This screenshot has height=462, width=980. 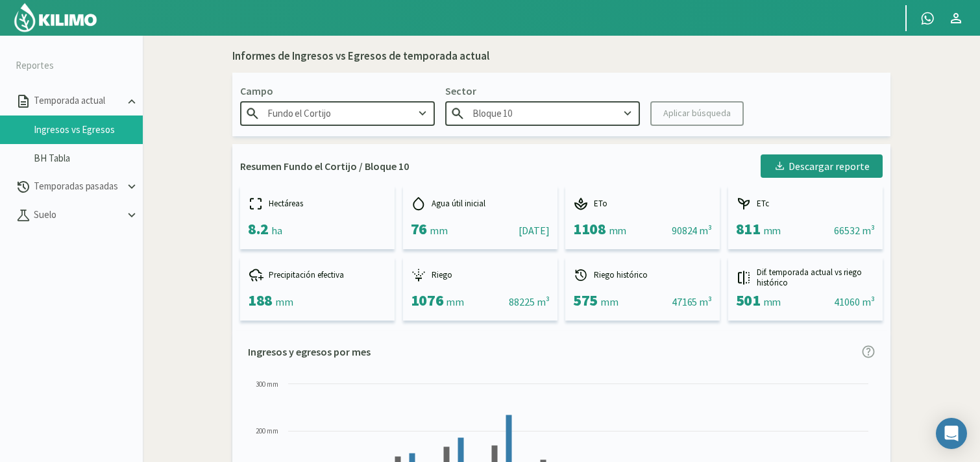 What do you see at coordinates (643, 275) in the screenshot?
I see `div: Riego histórico` at bounding box center [643, 275].